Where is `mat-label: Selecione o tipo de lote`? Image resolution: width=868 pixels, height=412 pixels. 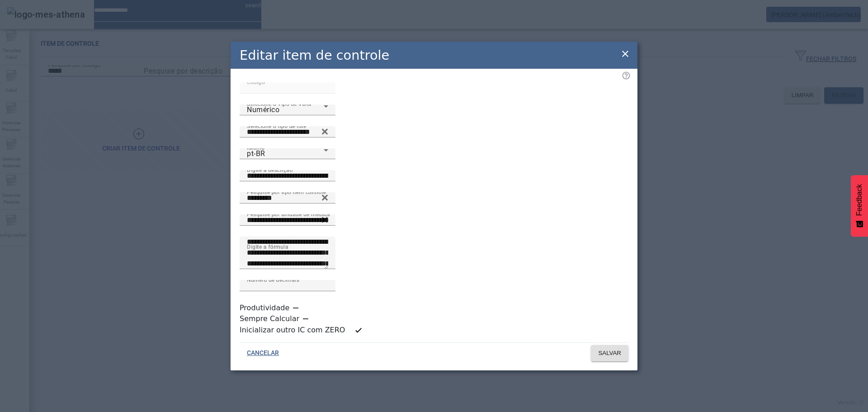
mat-label: Selecione o tipo de lote is located at coordinates (276, 126).